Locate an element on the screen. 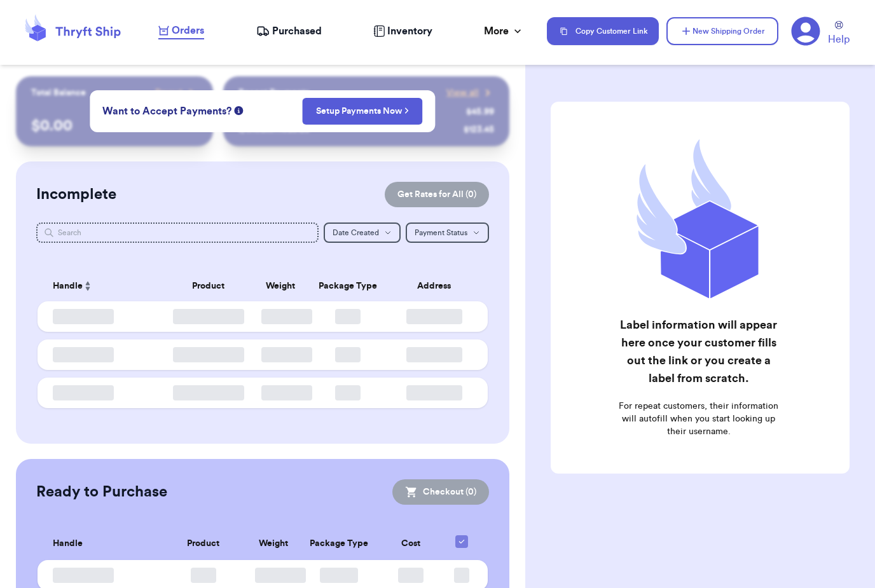  p: For repeat customers, their information will autofill when you start looking up their username. is located at coordinates (698, 419).